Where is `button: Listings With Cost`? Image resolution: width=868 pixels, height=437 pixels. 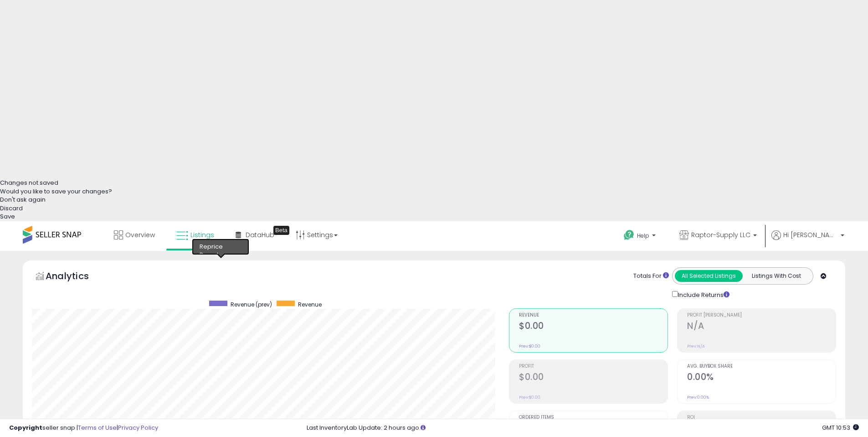
button: Listings With Cost is located at coordinates (776, 276).